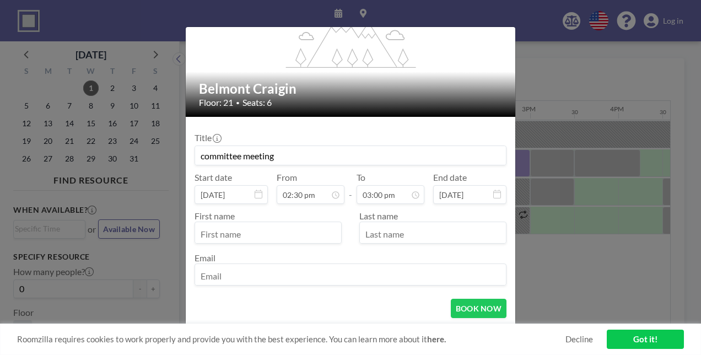 The height and width of the screenshot is (355, 701). Describe the element at coordinates (287, 178) in the screenshot. I see `label: From` at that location.